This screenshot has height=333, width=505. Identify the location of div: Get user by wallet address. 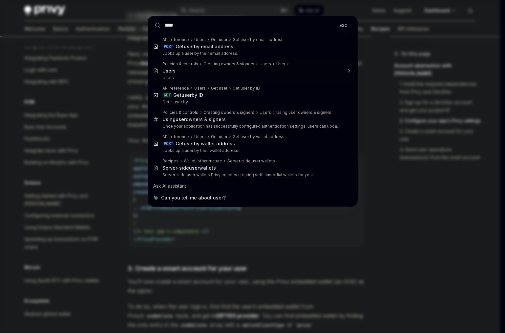
(258, 137).